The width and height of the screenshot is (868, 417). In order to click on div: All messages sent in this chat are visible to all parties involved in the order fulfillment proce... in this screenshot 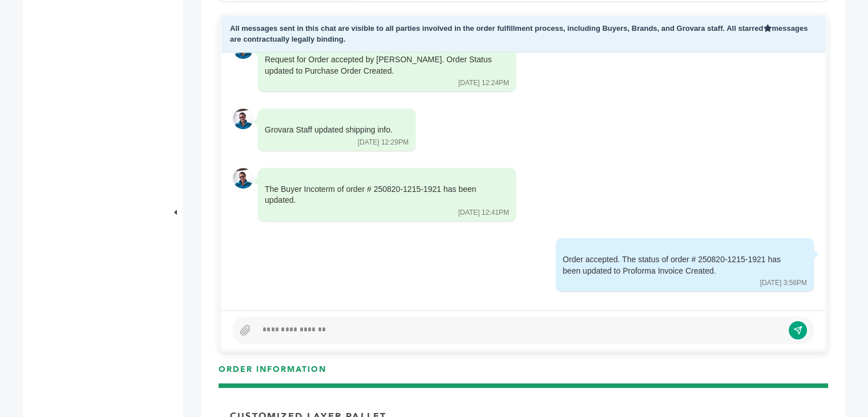, I will do `click(524, 34)`.